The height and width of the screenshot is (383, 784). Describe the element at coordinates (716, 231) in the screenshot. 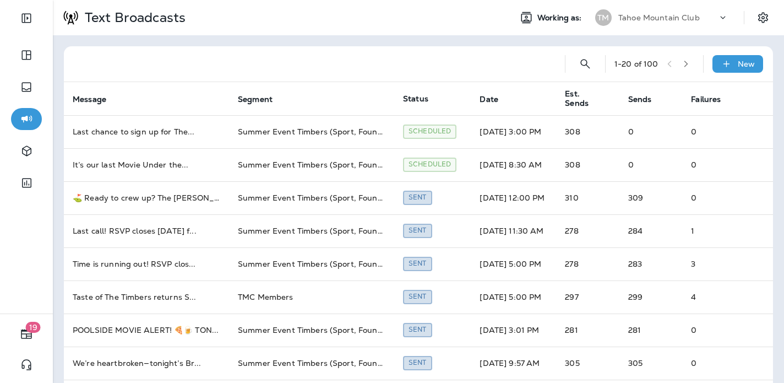

I see `td: 1` at that location.